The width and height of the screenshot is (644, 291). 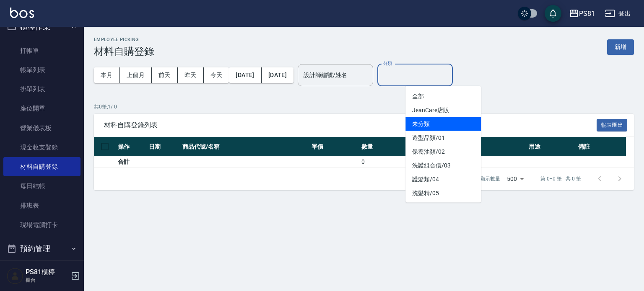 What do you see at coordinates (42, 70) in the screenshot?
I see `a: 帳單列表` at bounding box center [42, 70].